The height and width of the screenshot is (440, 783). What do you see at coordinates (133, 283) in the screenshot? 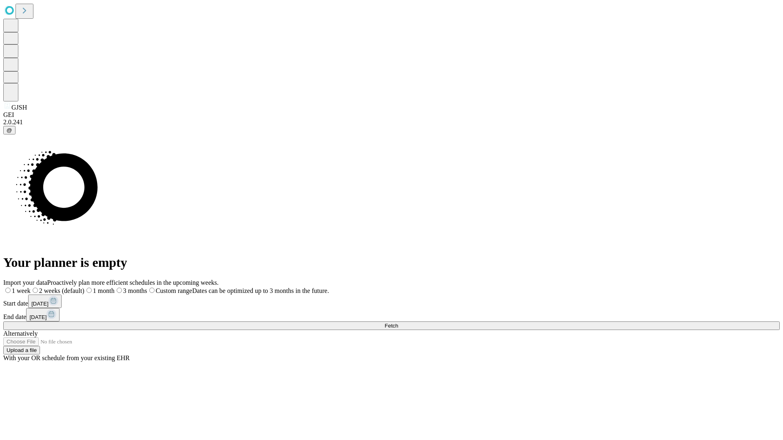
I see `span: Proactively plan more efficient schedules in the upcoming weeks.` at bounding box center [133, 283].